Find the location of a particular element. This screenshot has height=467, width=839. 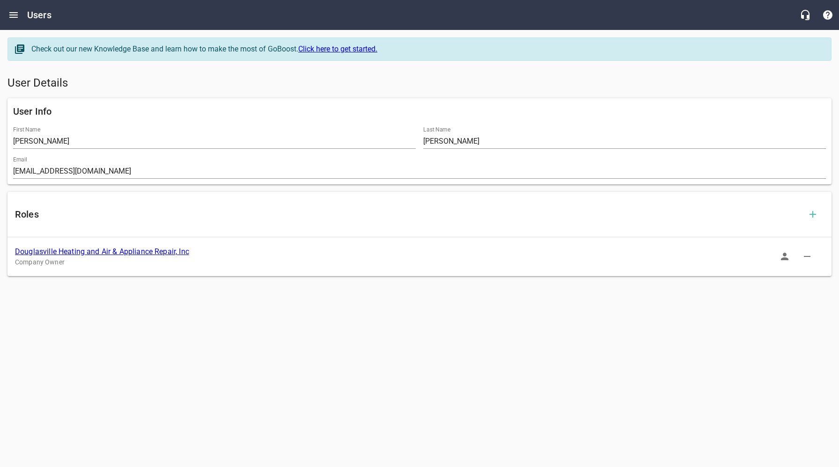

button: Live Chat is located at coordinates (805, 15).